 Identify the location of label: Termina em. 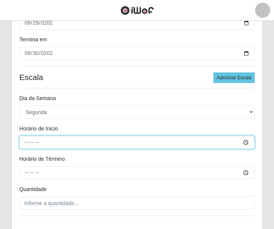
(33, 39).